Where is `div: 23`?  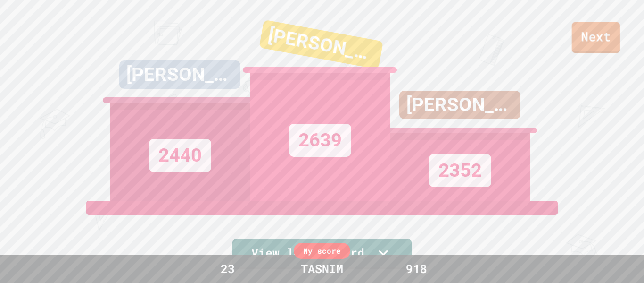
div: 23 is located at coordinates (228, 269).